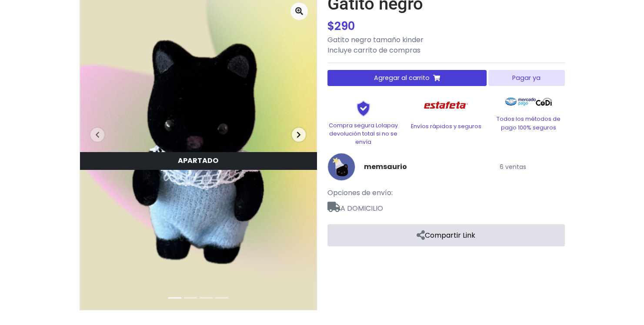 This screenshot has height=325, width=644. I want to click on span: Opciones de envío:, so click(360, 193).